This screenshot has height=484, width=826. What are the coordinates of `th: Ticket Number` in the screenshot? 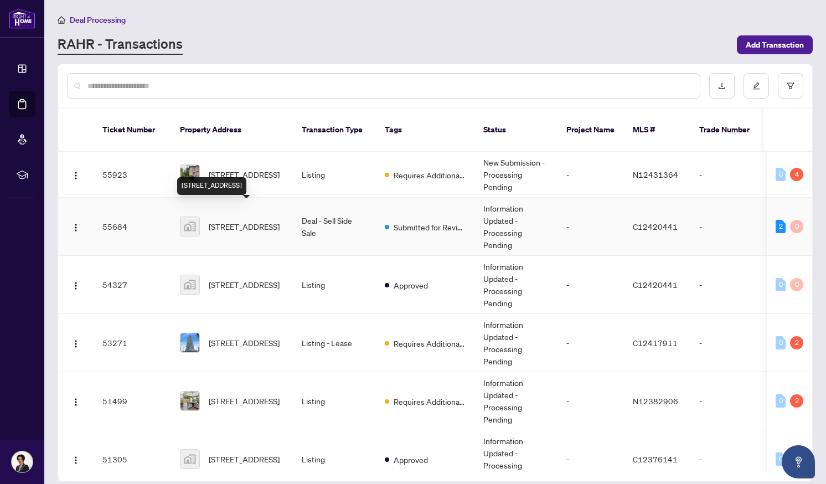 It's located at (132, 130).